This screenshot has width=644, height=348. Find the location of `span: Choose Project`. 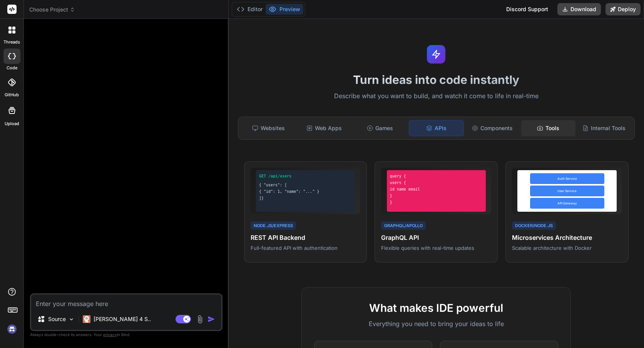

span: Choose Project is located at coordinates (52, 9).